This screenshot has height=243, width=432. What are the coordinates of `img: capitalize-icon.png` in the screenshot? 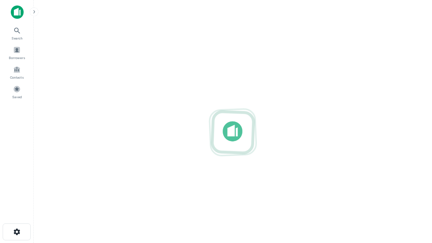 It's located at (17, 12).